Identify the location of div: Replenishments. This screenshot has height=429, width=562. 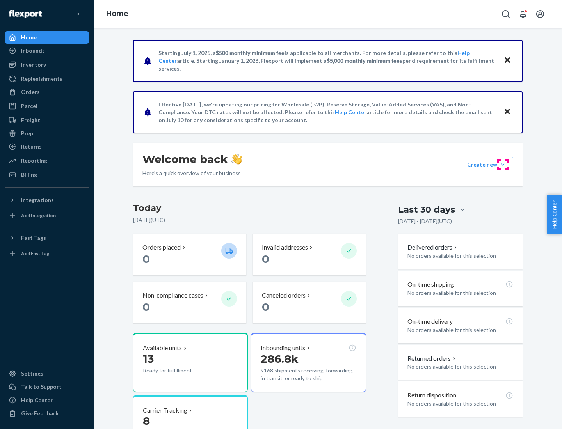
(42, 79).